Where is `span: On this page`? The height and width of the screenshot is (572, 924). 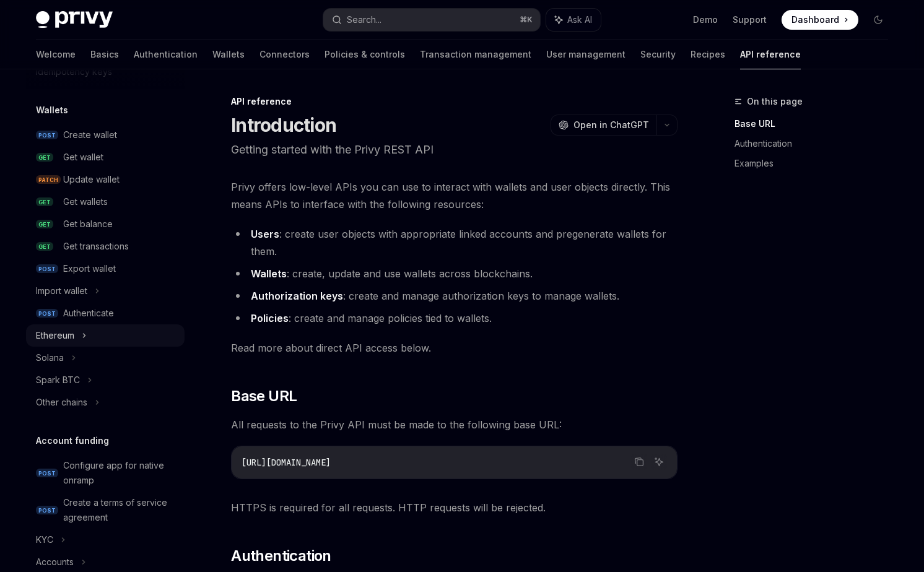 span: On this page is located at coordinates (774, 102).